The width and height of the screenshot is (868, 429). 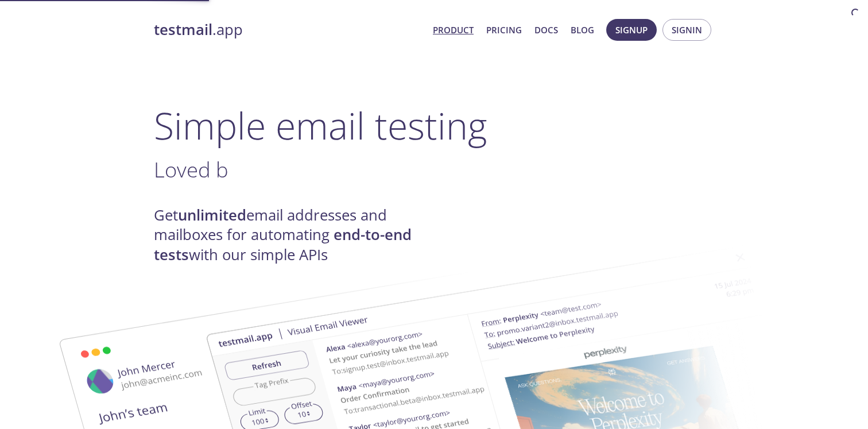 What do you see at coordinates (294, 235) in the screenshot?
I see `h4: Get email addresses and mailboxes for automating with our simple APIs` at bounding box center [294, 235].